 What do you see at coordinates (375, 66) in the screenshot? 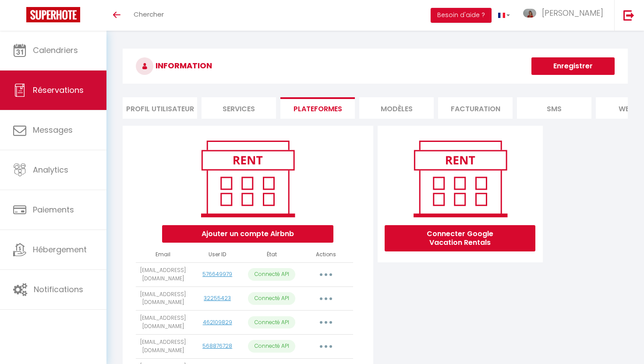
I see `h3: INFORMATION` at bounding box center [375, 66].